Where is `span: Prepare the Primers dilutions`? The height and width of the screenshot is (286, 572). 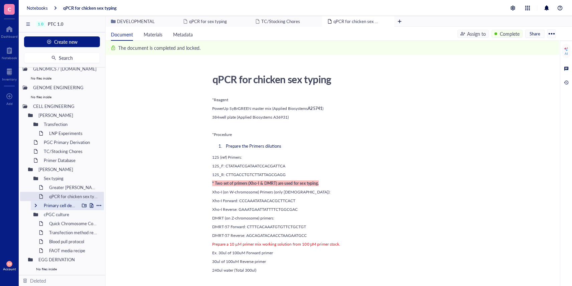
span: Prepare the Primers dilutions is located at coordinates (253, 146).